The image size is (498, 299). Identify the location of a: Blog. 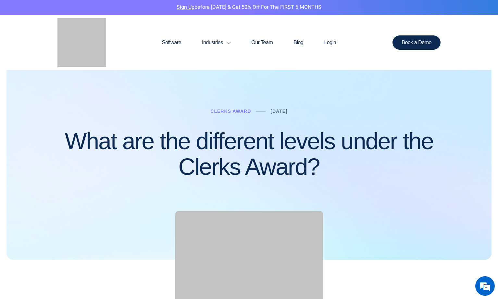
(298, 43).